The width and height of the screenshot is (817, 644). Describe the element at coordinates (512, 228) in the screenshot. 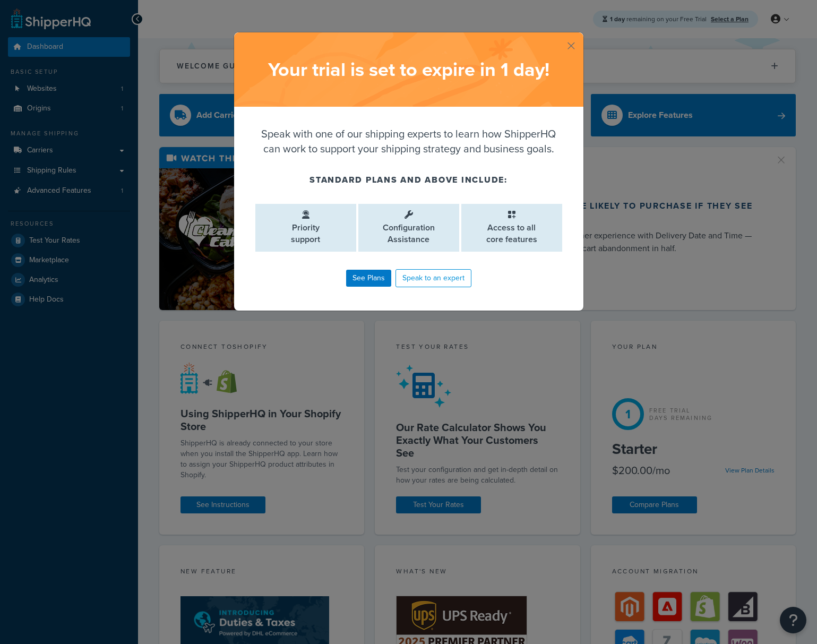

I see `li: Access to all core features` at that location.